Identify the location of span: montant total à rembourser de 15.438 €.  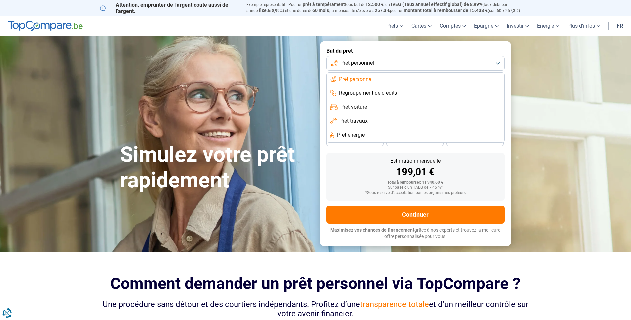
(446, 10).